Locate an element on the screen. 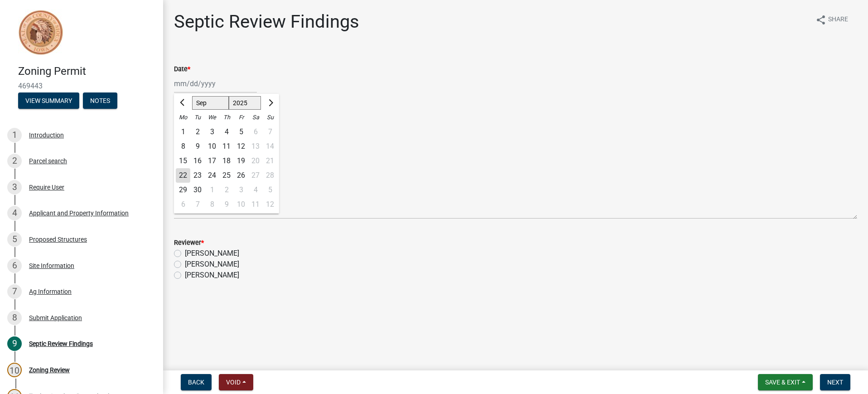 The height and width of the screenshot is (394, 868). span: Next is located at coordinates (835, 383).